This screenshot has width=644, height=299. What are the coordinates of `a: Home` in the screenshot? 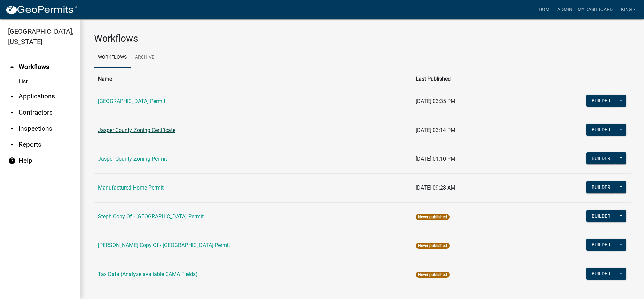 It's located at (545, 10).